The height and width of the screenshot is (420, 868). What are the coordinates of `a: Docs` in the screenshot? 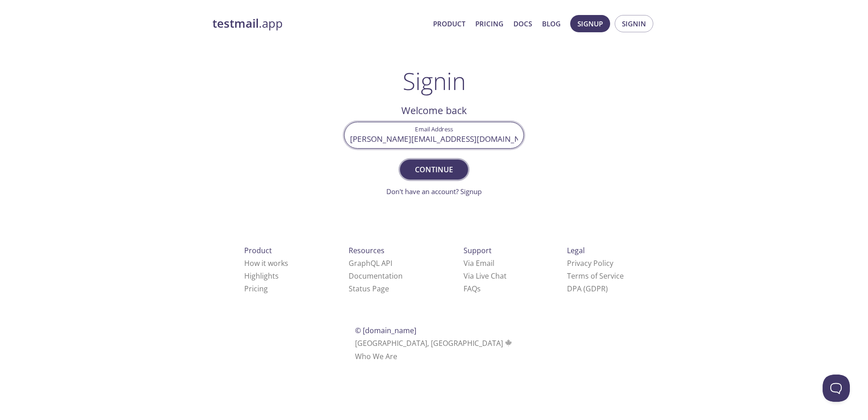 It's located at (522, 24).